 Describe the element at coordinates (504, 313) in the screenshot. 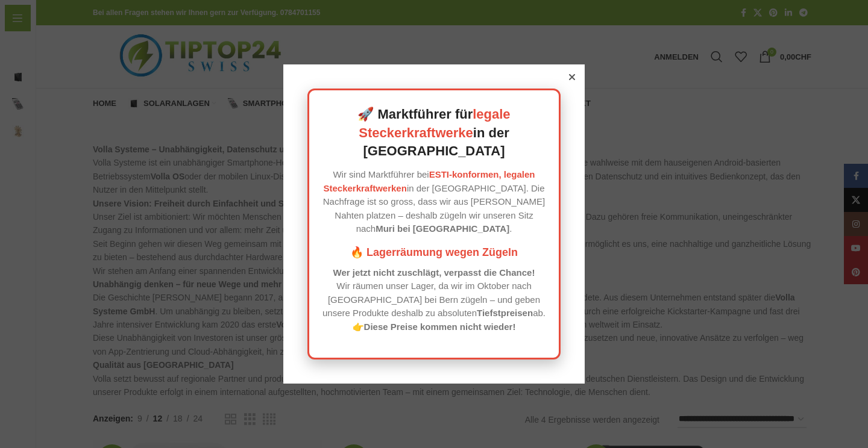

I see `strong: Tiefstpreisen` at that location.